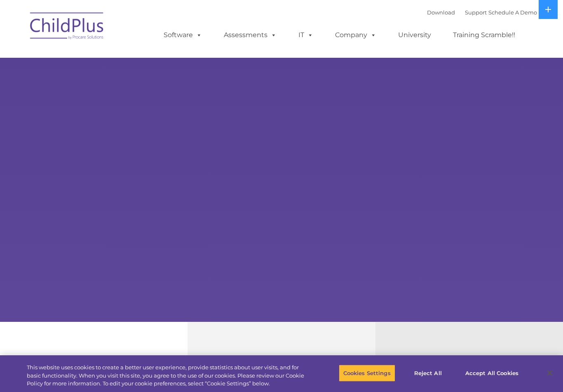 The image size is (563, 392). I want to click on a: Download, so click(441, 13).